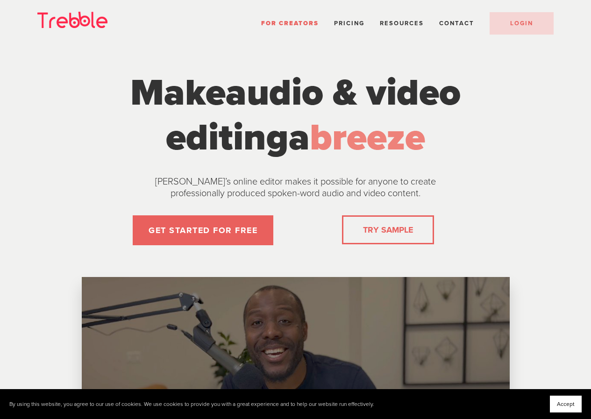 This screenshot has width=591, height=419. Describe the element at coordinates (72, 20) in the screenshot. I see `img: Trebble` at that location.